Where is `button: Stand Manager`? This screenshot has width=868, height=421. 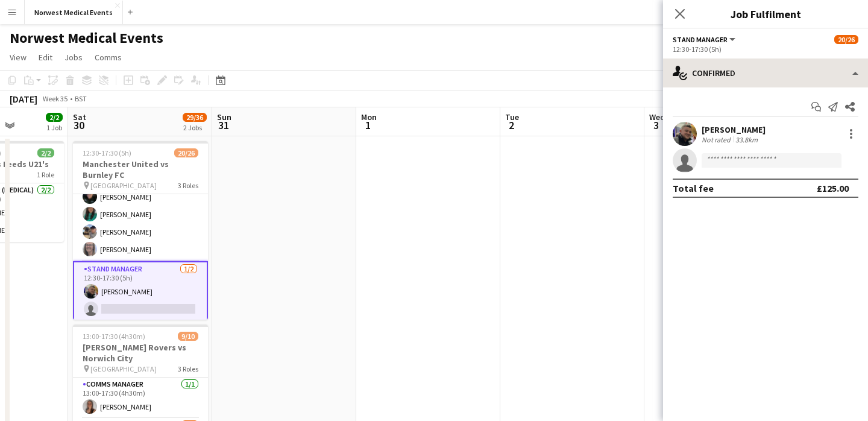
button: Stand Manager is located at coordinates (705, 39).